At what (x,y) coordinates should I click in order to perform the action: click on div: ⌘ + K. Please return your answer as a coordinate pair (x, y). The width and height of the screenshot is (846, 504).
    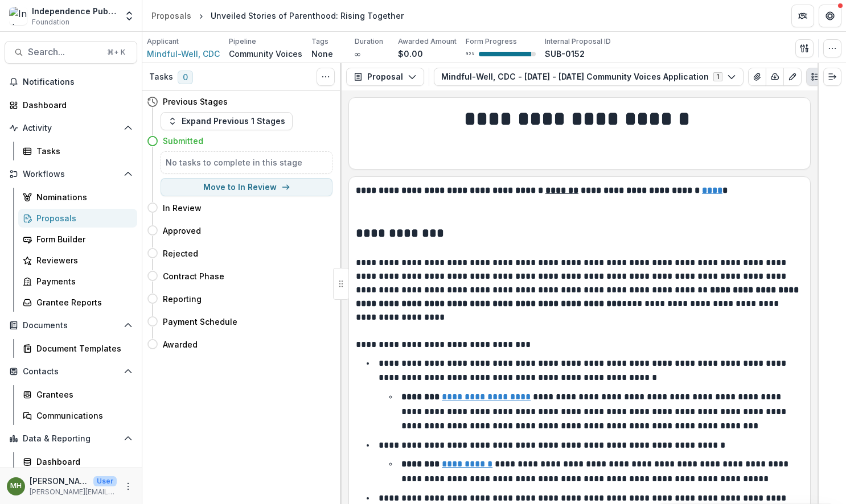
    Looking at the image, I should click on (116, 52).